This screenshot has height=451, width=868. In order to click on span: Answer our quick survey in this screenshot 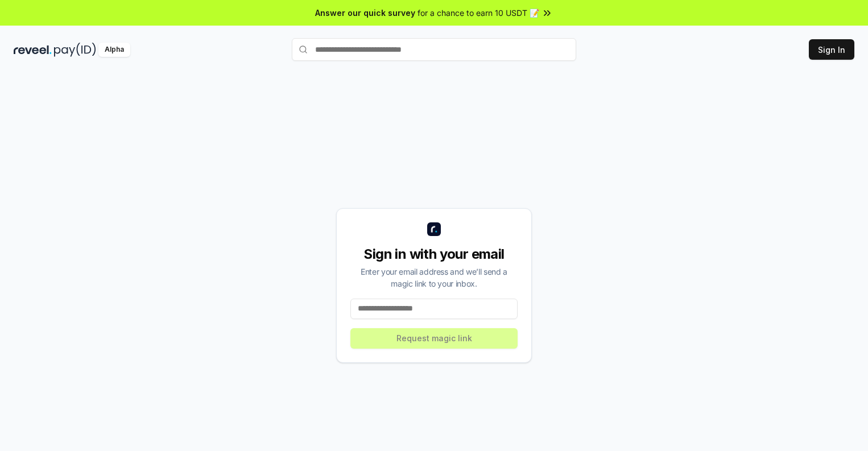, I will do `click(365, 13)`.